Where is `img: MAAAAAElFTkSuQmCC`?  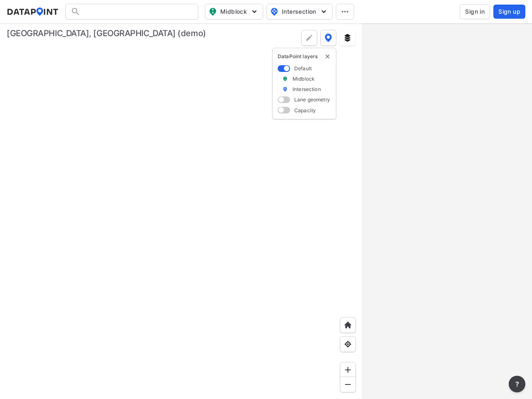 img: MAAAAAElFTkSuQmCC is located at coordinates (348, 385).